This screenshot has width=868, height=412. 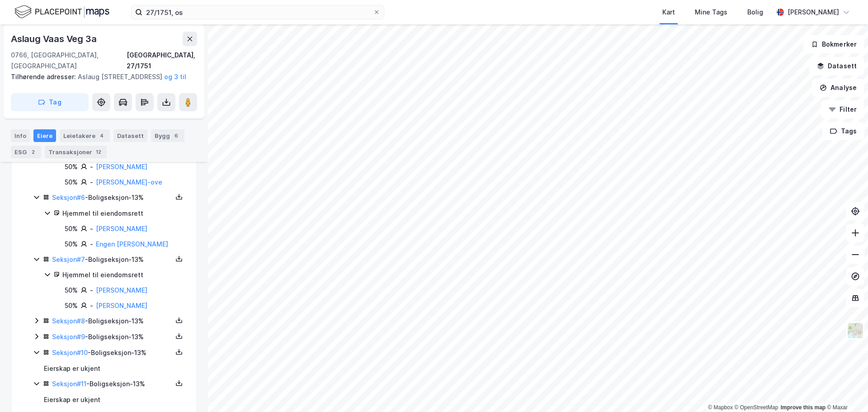 I want to click on div: Leietakere, so click(x=85, y=136).